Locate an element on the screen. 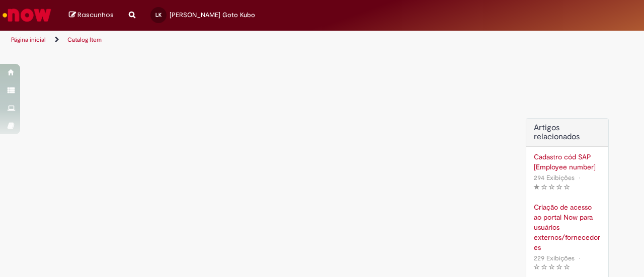 This screenshot has height=277, width=644. img: ServiceNow is located at coordinates (26, 15).